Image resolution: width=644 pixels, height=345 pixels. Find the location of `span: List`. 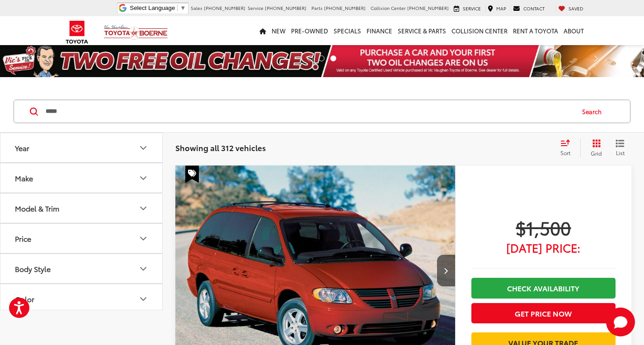

span: List is located at coordinates (620, 153).